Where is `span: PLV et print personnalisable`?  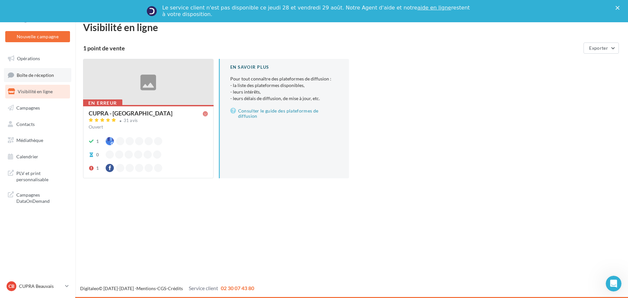
span: PLV et print personnalisable is located at coordinates (42, 176).